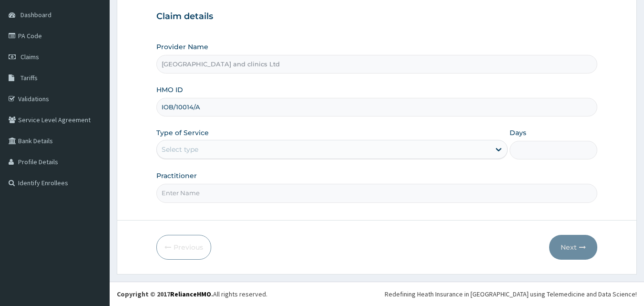  What do you see at coordinates (377, 107) in the screenshot?
I see `input: Enter HMO ID` at bounding box center [377, 107].